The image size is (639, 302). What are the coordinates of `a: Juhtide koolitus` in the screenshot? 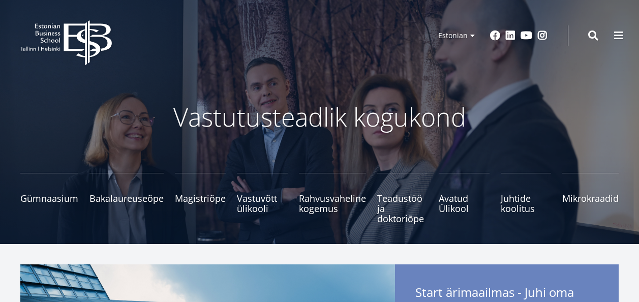 It's located at (526, 198).